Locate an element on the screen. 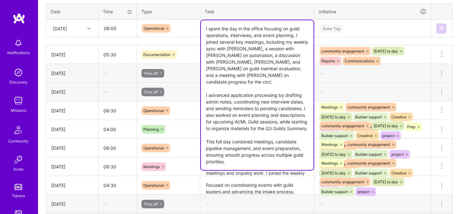 The image size is (460, 214). img: tokens is located at coordinates (18, 187).